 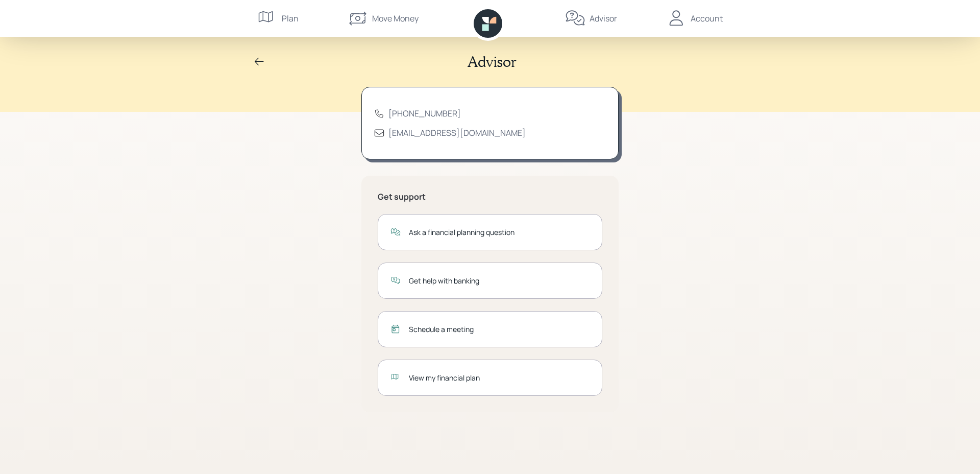 What do you see at coordinates (499, 328) in the screenshot?
I see `div: Schedule a meeting` at bounding box center [499, 328].